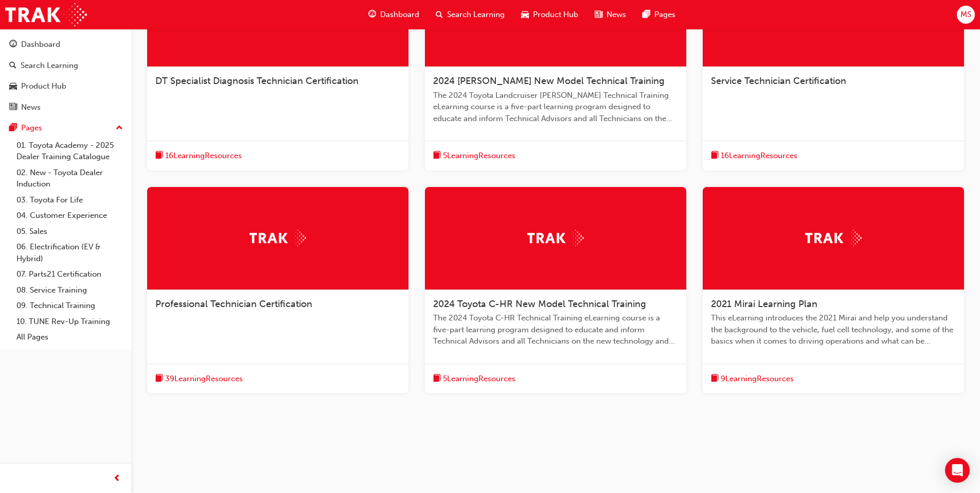 Image resolution: width=980 pixels, height=493 pixels. I want to click on a: Search Learning, so click(65, 65).